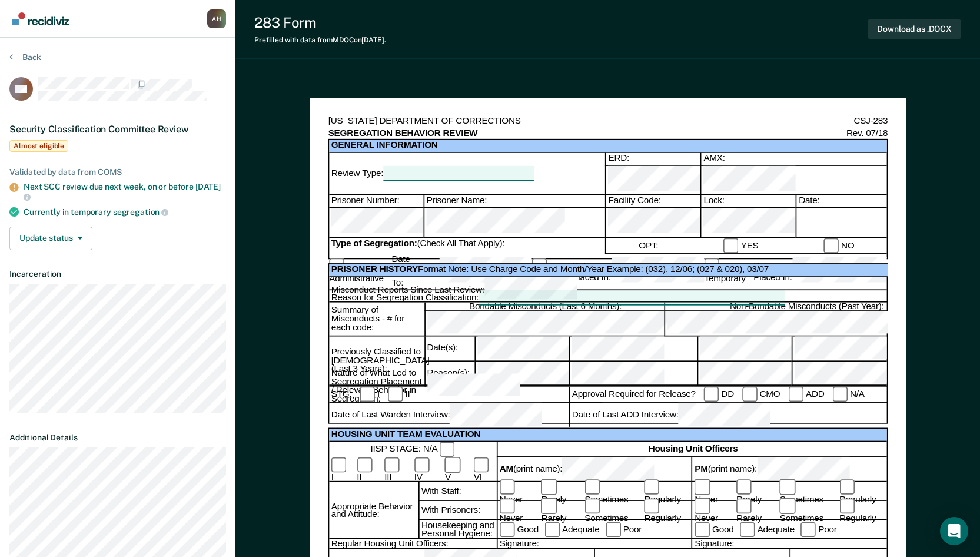  Describe the element at coordinates (543, 324) in the screenshot. I see `div: Bondable Misconducts (Last 6 Months):` at that location.